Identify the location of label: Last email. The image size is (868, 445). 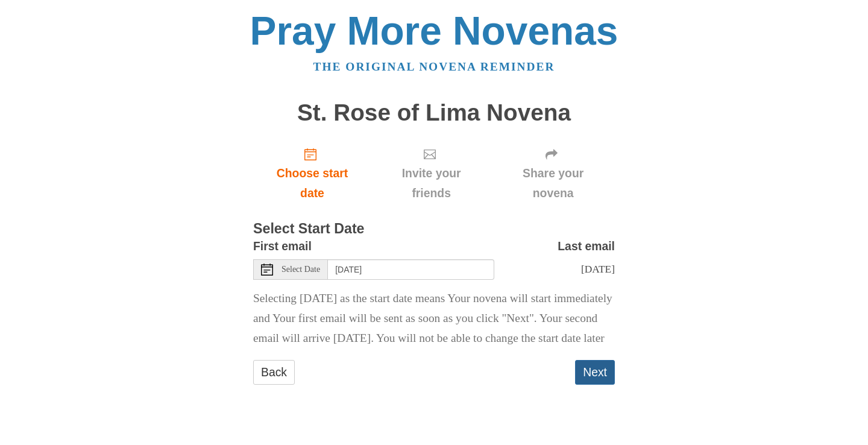
(586, 246).